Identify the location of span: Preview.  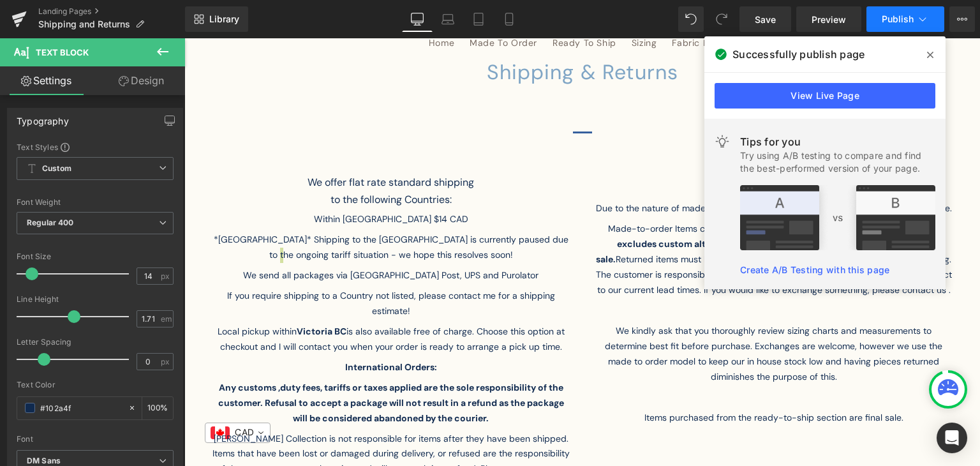
(829, 19).